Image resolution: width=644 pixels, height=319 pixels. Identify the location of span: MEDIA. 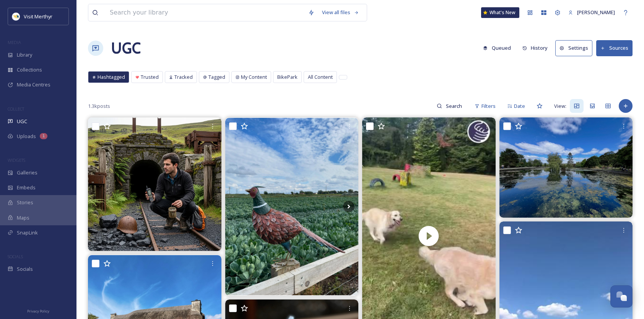
(14, 42).